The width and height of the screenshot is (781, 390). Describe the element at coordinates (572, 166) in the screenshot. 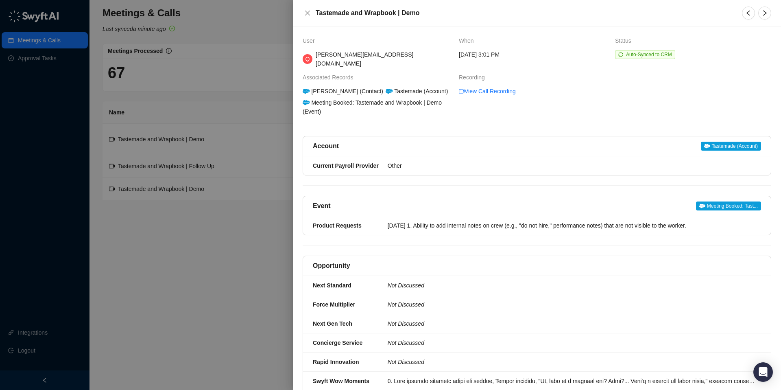

I see `div: Other` at that location.